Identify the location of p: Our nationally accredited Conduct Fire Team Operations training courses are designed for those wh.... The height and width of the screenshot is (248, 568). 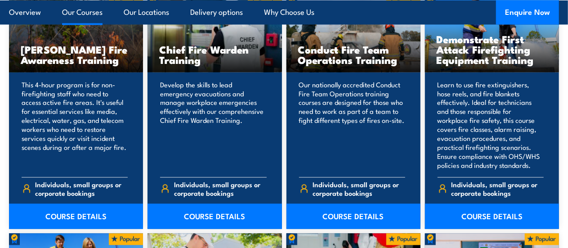
(352, 125).